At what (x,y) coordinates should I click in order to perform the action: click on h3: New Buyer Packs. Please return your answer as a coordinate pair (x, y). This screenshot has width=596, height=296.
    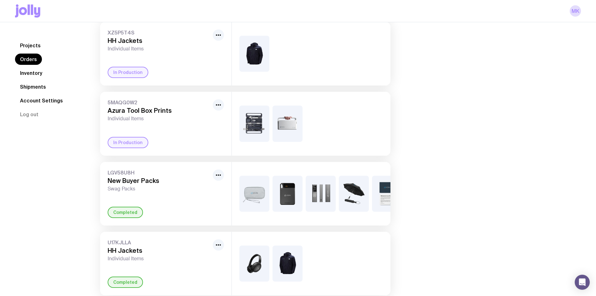
    Looking at the image, I should click on (159, 181).